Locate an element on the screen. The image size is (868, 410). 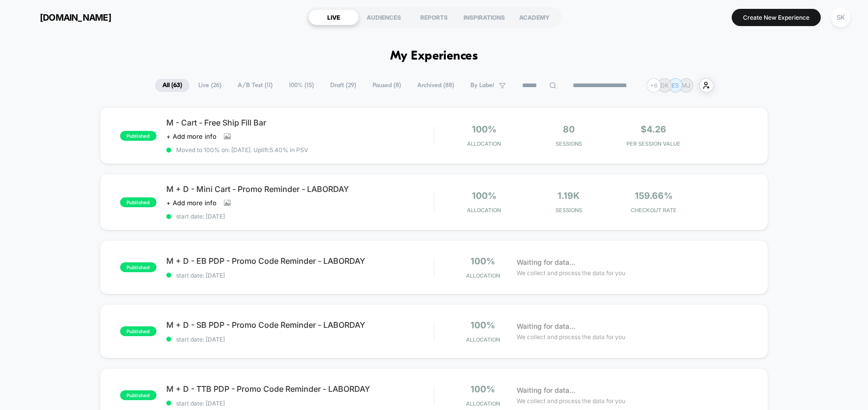
p: MJ is located at coordinates (686, 85).